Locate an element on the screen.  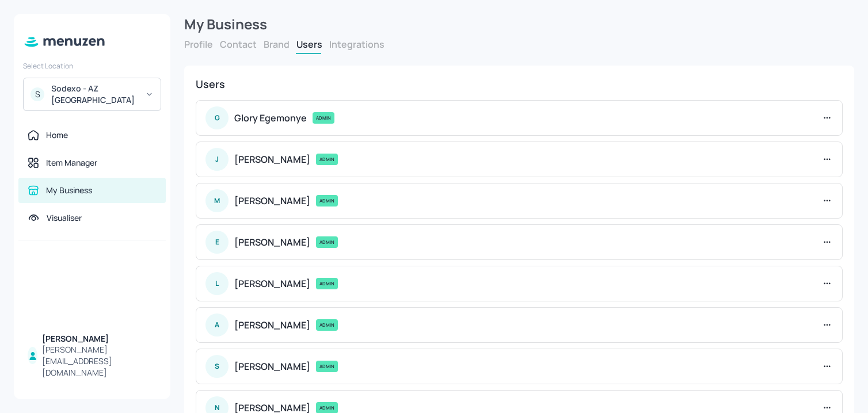
button: Contact is located at coordinates (239, 44).